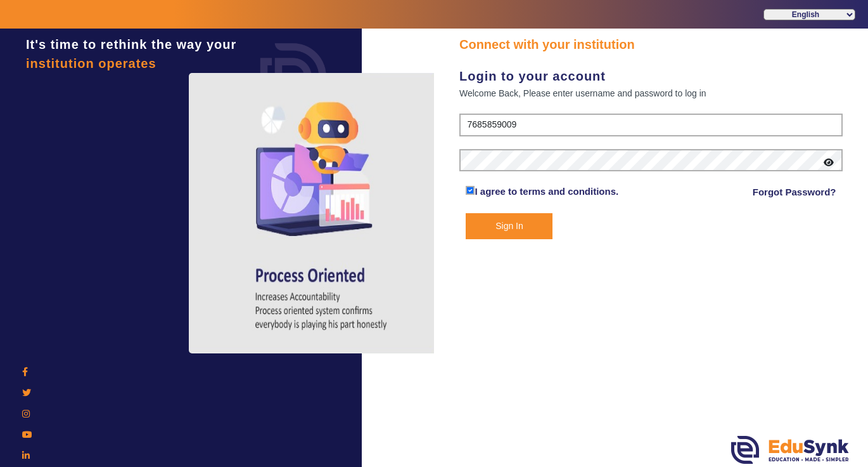  What do you see at coordinates (651, 44) in the screenshot?
I see `div: Connect with your institution` at bounding box center [651, 44].